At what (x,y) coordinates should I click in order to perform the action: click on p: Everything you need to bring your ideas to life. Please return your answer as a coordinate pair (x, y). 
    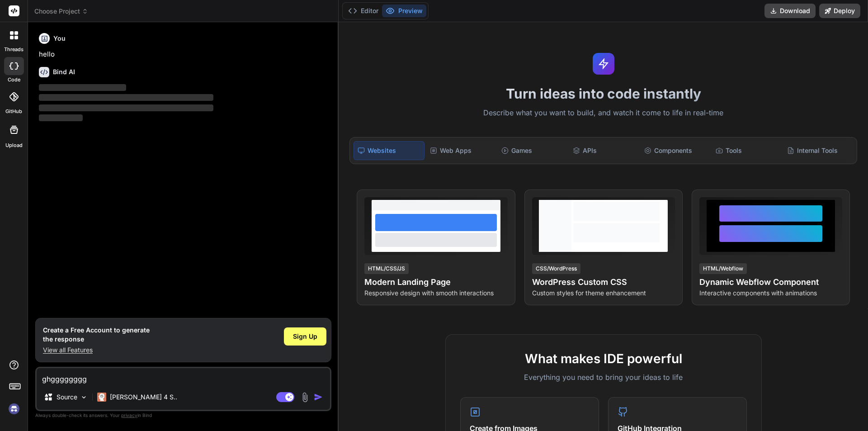
    Looking at the image, I should click on (604, 377).